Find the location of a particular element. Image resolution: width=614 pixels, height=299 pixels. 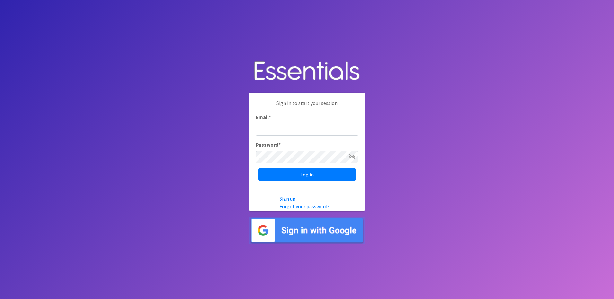

label: Password is located at coordinates (268, 145).